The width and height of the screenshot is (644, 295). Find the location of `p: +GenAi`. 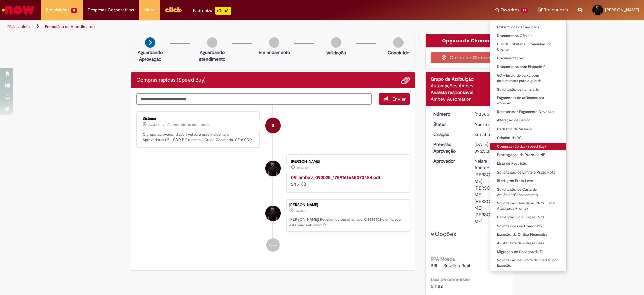

p: +GenAi is located at coordinates (223, 11).